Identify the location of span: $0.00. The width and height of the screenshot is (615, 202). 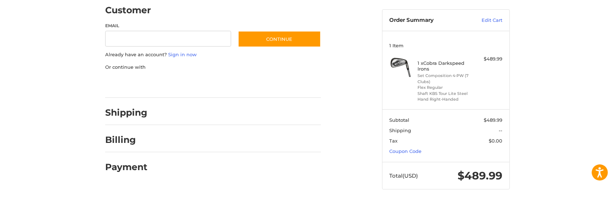
(496, 141).